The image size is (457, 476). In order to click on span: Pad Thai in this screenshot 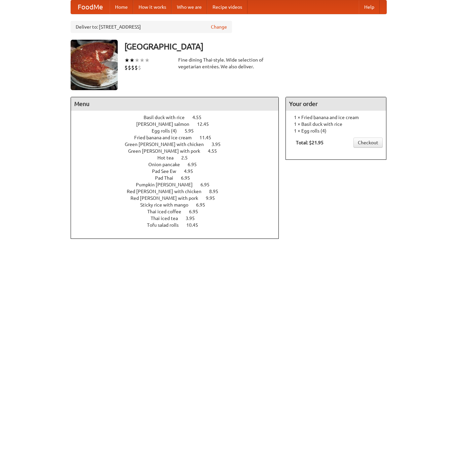, I will do `click(167, 178)`.